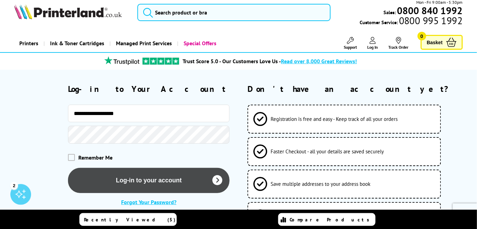  I want to click on a: Special Offers, so click(199, 43).